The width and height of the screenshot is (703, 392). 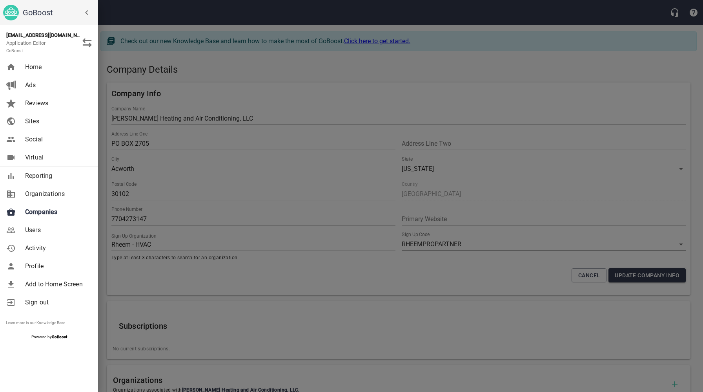 I want to click on span: Users, so click(x=57, y=230).